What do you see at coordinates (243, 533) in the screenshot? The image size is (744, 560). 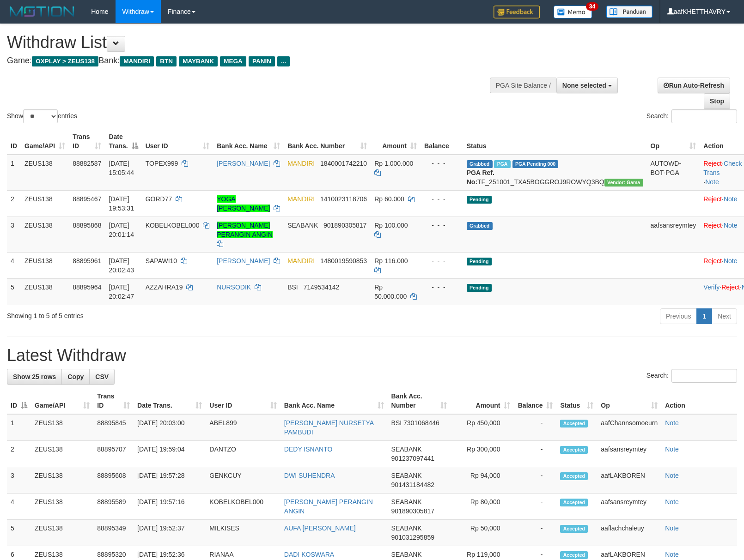 I see `td: MILKISES` at bounding box center [243, 533].